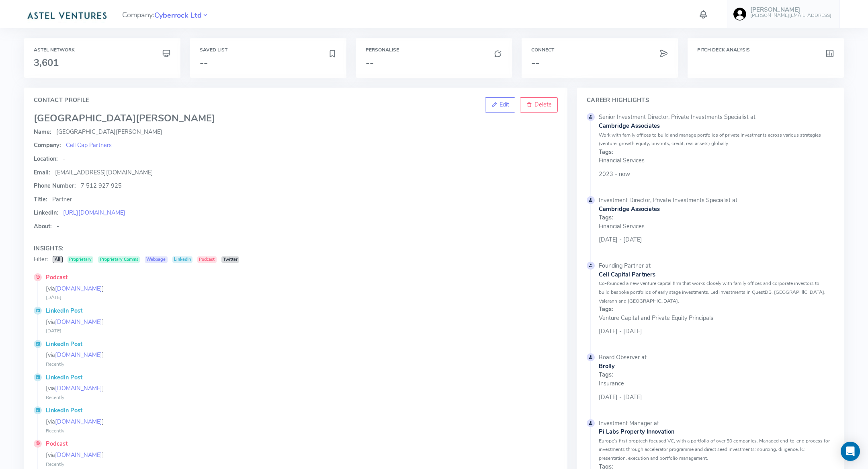  What do you see at coordinates (714, 450) in the screenshot?
I see `span: Europe's first proptech focused VC, with a portfolio of over 50 companies. Managed end-to-end pro...` at bounding box center [714, 450].